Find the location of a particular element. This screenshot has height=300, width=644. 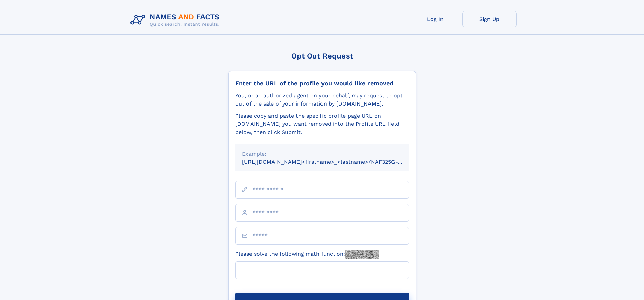

label: Please solve the following math function: is located at coordinates (307, 254).